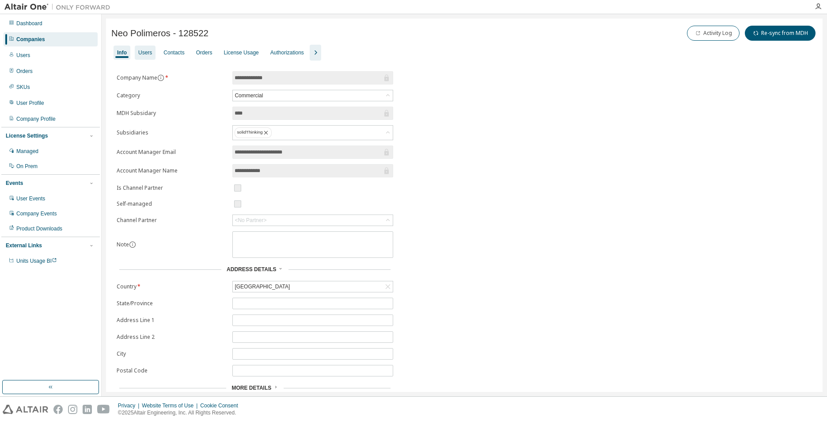 This screenshot has width=827, height=422. Describe the element at coordinates (171, 405) in the screenshot. I see `div: Website Terms of Use` at that location.